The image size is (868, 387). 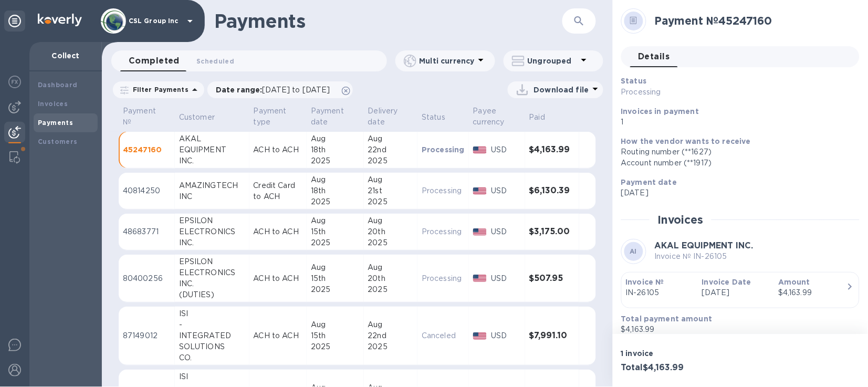 What do you see at coordinates (390, 191) in the screenshot?
I see `div: 21st` at bounding box center [390, 191].